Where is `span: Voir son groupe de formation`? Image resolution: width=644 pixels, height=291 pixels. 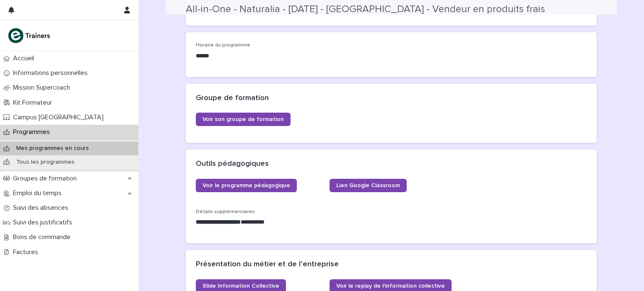 span: Voir son groupe de formation is located at coordinates (243, 119).